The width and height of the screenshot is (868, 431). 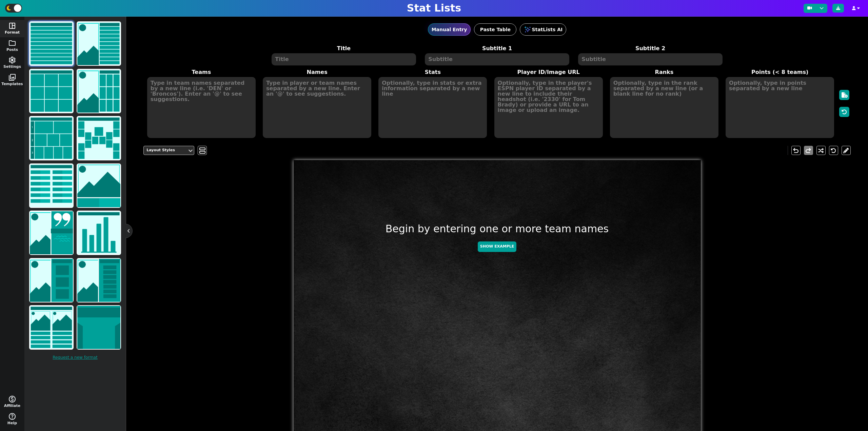 I want to click on h1: Stat Lists, so click(x=434, y=8).